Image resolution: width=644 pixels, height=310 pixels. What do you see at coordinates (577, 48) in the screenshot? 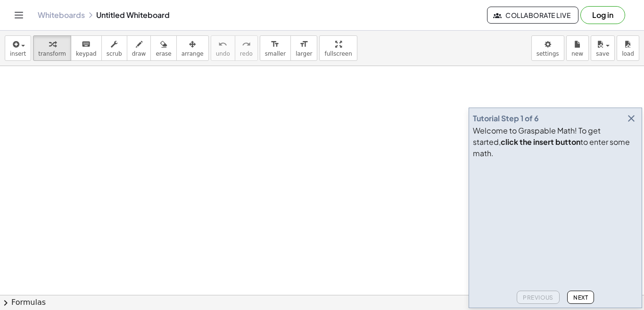
I see `button: new` at bounding box center [577, 48].